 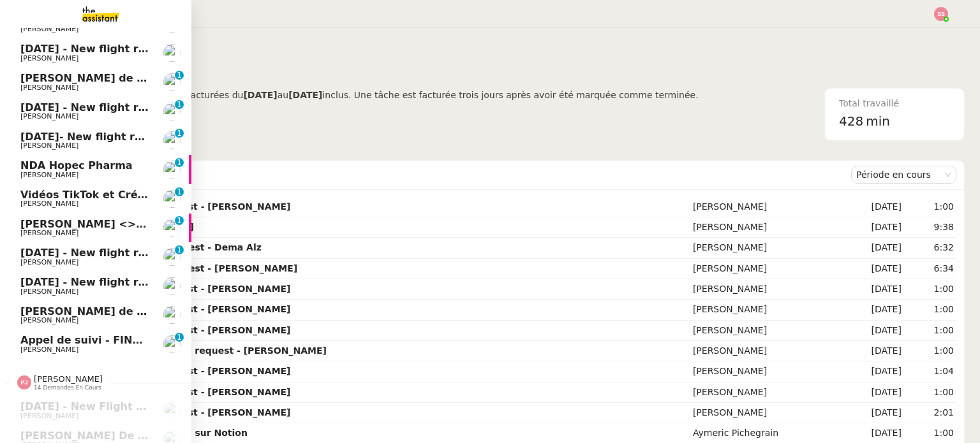 I want to click on td: 9:38, so click(x=930, y=227).